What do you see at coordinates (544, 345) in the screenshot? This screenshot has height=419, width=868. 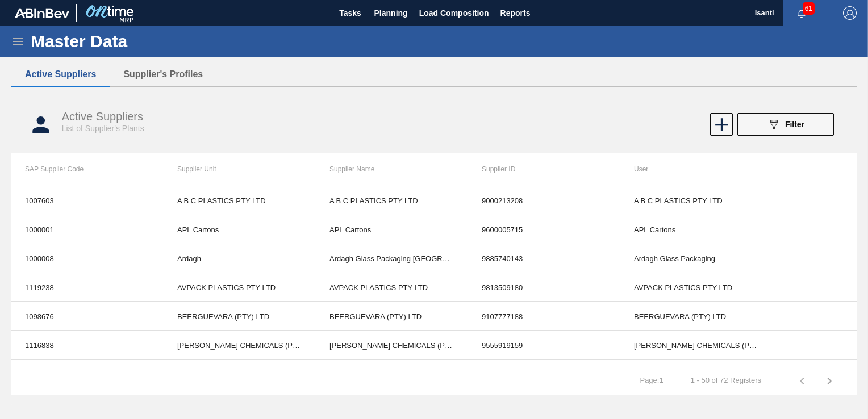 I see `td: 9555919159` at bounding box center [544, 345].